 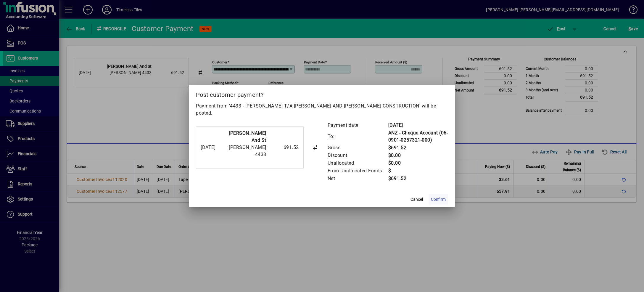 What do you see at coordinates (438, 200) in the screenshot?
I see `button: Confirm` at bounding box center [438, 200].